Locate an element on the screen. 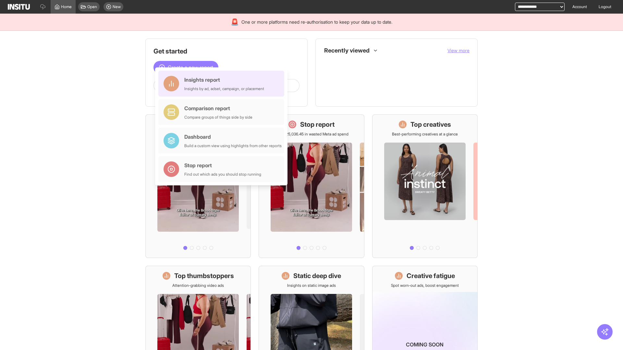 This screenshot has width=623, height=350. h1: Get started is located at coordinates (226, 51).